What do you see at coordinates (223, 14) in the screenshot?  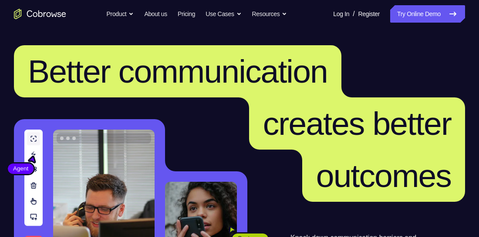 I see `button: Use Cases` at bounding box center [223, 14].